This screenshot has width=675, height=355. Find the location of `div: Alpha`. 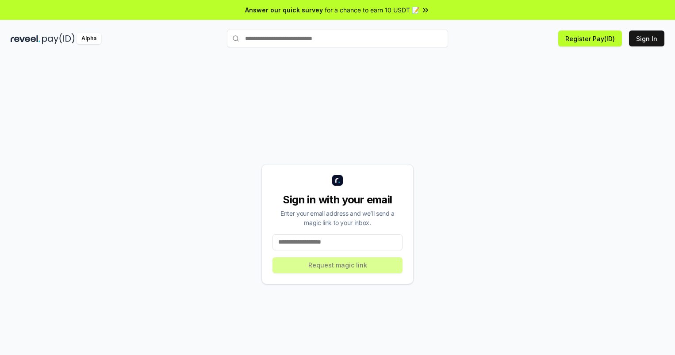

div: Alpha is located at coordinates (89, 38).